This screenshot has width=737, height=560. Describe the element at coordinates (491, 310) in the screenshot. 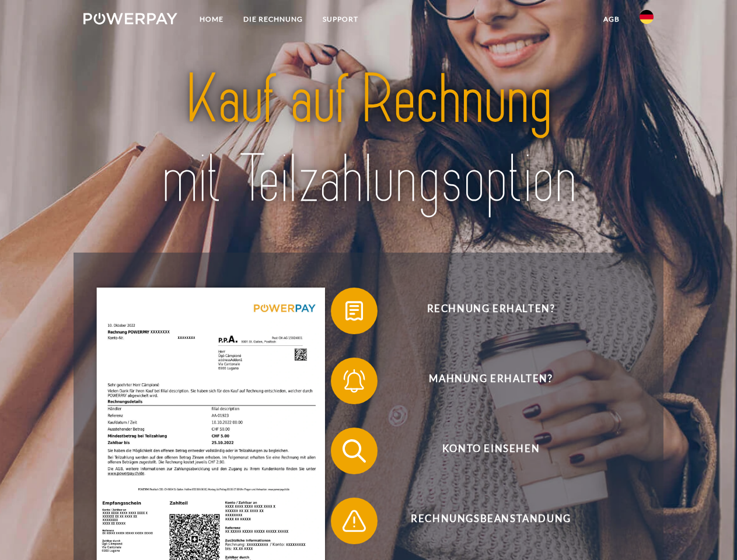

I see `span: Rechnung erhalten?` at that location.